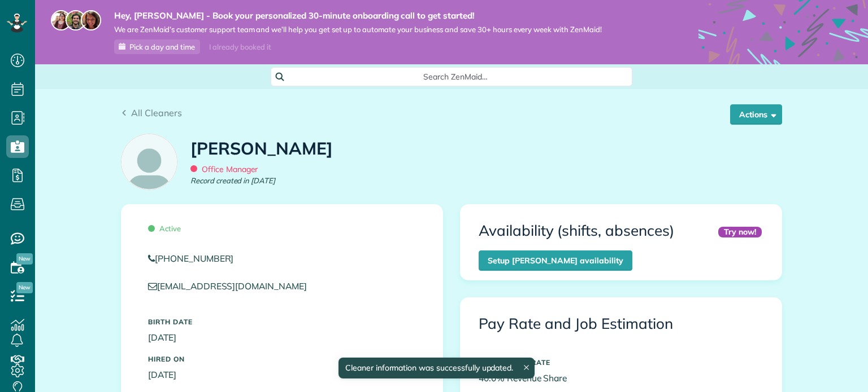 This screenshot has width=868, height=392. Describe the element at coordinates (358, 30) in the screenshot. I see `span: We are ZenMaid’s customer support team and we’ll help you get set up to automate your business an...` at that location.